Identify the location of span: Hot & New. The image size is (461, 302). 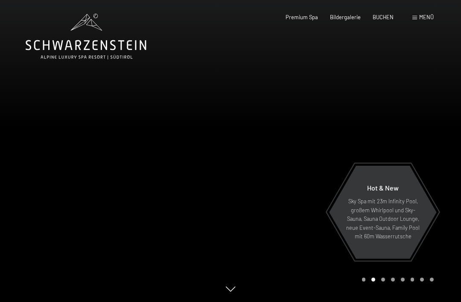
(383, 188).